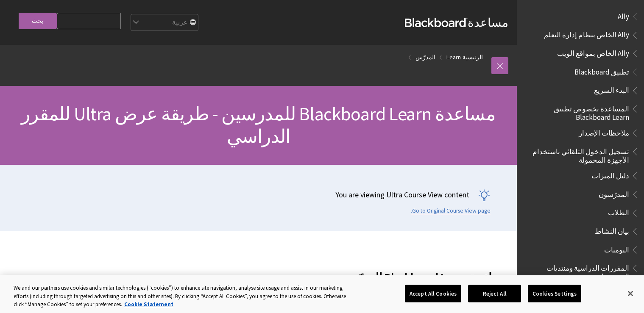 This screenshot has height=313, width=644. What do you see at coordinates (617, 248) in the screenshot?
I see `span: اليوميات` at bounding box center [617, 248].